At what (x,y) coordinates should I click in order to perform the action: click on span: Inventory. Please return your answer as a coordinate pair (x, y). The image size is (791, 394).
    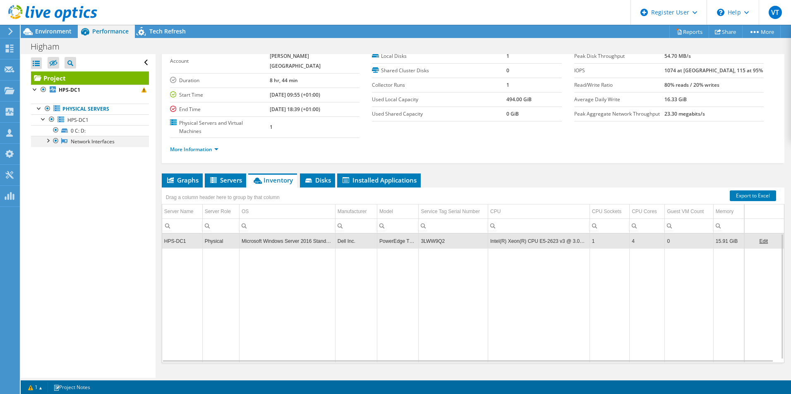
    Looking at the image, I should click on (272, 180).